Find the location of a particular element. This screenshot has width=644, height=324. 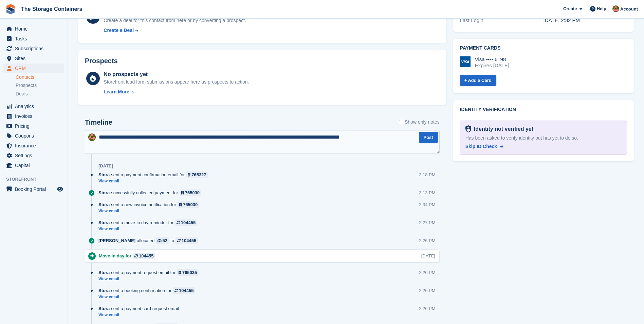

div: sent a booking confirmation for is located at coordinates (148, 291).